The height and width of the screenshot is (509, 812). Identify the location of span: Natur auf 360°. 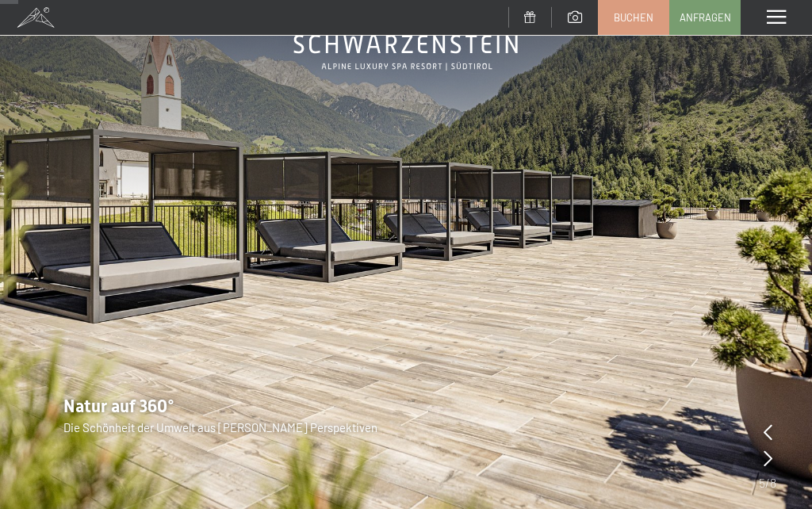
(119, 406).